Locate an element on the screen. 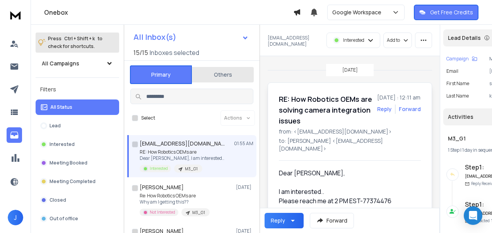  p: Google Workspace is located at coordinates (359, 12).